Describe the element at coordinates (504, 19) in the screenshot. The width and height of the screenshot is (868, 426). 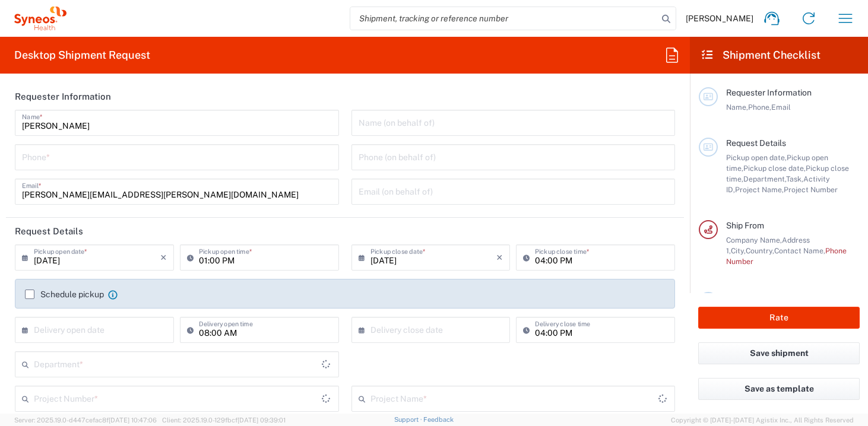
I see `input: Shipment, tracking or reference number` at that location.